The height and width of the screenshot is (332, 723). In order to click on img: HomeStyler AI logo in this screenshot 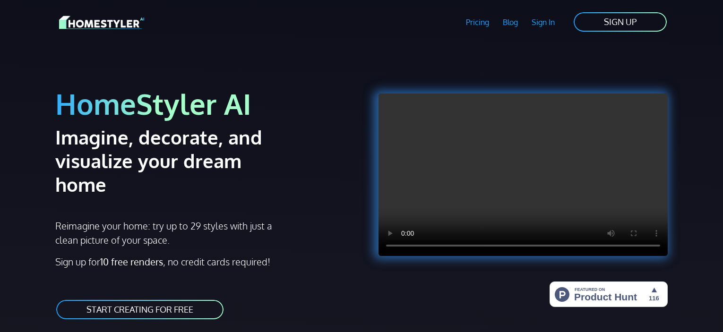, I will do `click(102, 22)`.